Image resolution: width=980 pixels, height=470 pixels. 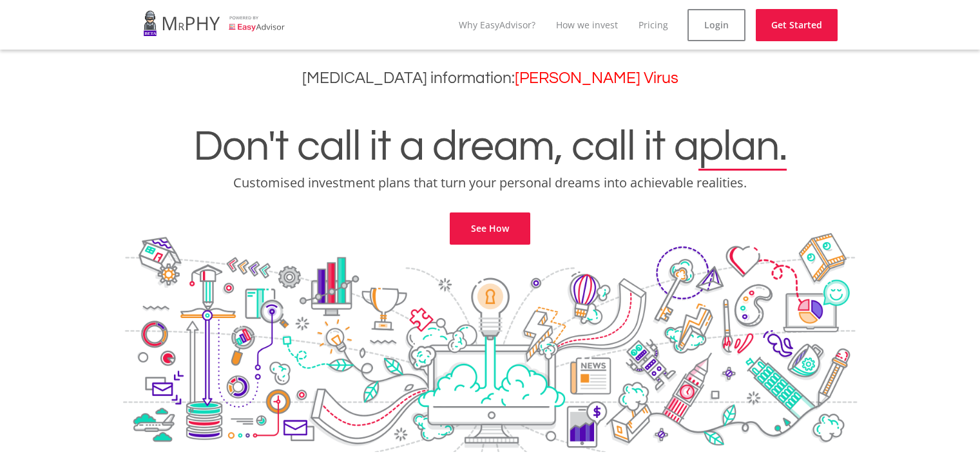 What do you see at coordinates (490, 146) in the screenshot?
I see `h1: Don't call it a dream, call it a` at bounding box center [490, 146].